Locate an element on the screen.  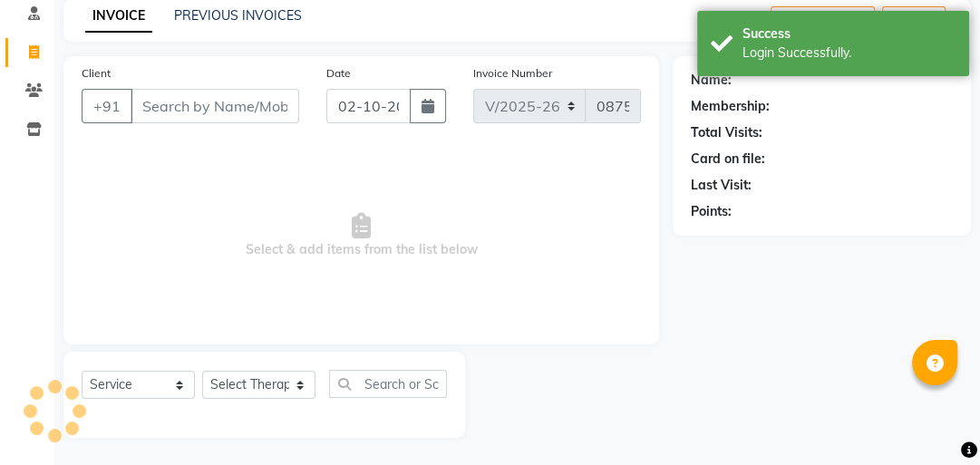
div: Card on file: is located at coordinates (728, 159).